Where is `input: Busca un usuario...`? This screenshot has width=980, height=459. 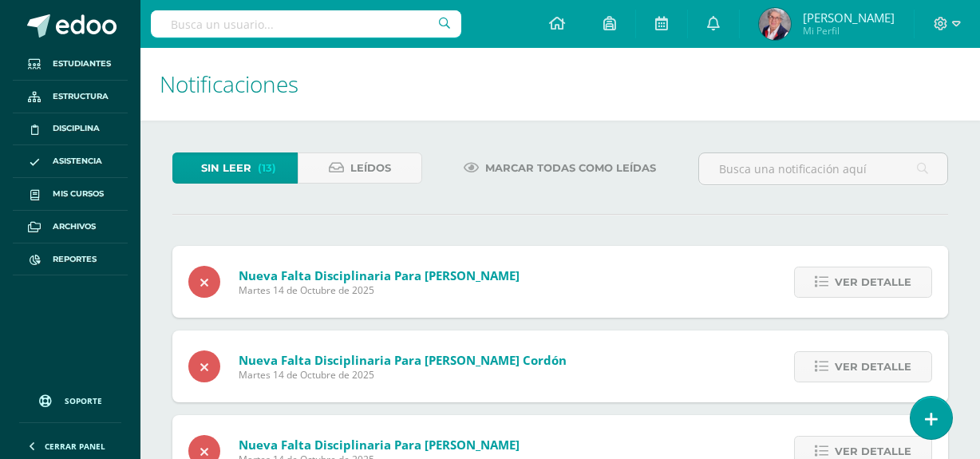 input: Busca un usuario... is located at coordinates (305, 24).